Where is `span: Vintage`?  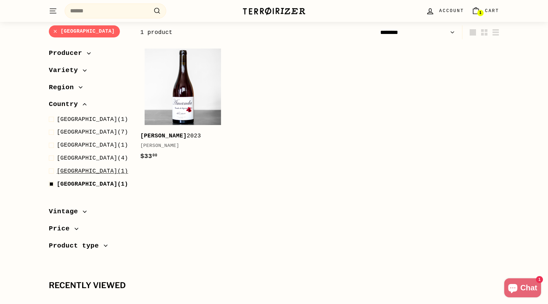 span: Vintage is located at coordinates (66, 212).